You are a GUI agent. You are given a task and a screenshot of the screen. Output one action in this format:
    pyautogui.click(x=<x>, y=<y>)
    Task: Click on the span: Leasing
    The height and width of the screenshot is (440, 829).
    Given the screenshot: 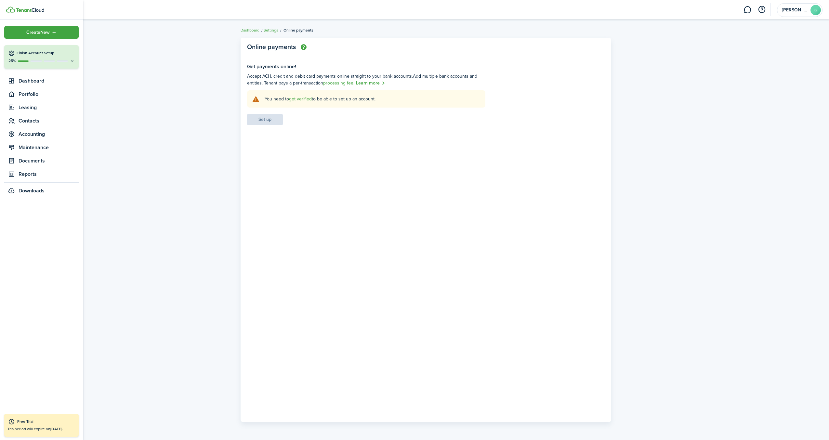 What is the action you would take?
    pyautogui.click(x=48, y=108)
    